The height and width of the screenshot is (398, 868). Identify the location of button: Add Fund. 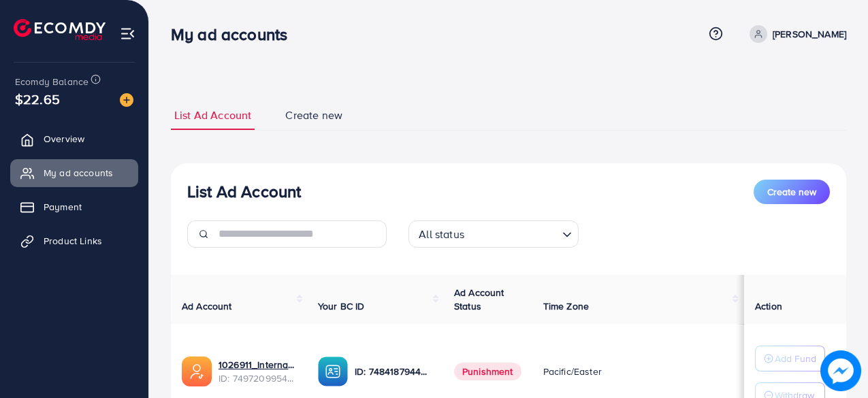
(789, 359).